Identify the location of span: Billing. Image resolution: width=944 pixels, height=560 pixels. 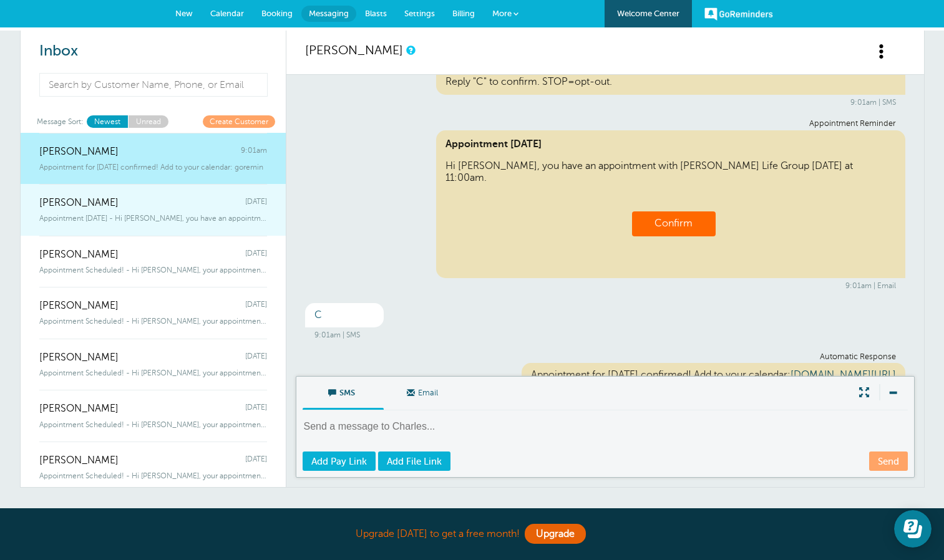
(464, 13).